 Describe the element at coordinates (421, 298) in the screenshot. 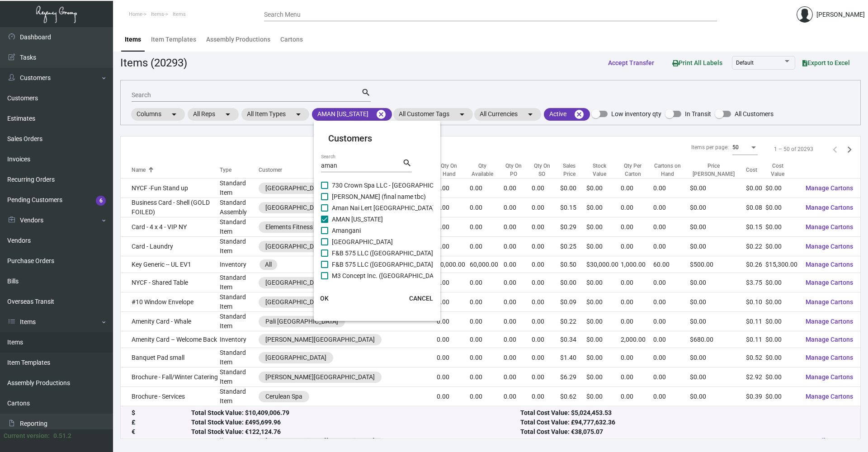

I see `span: CANCEL` at that location.